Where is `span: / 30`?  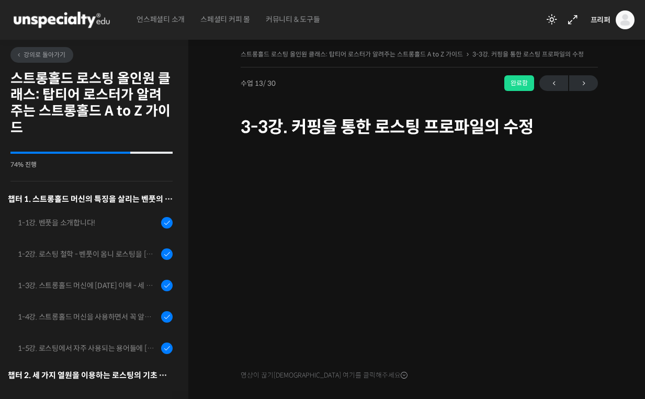
span: / 30 is located at coordinates (269, 83).